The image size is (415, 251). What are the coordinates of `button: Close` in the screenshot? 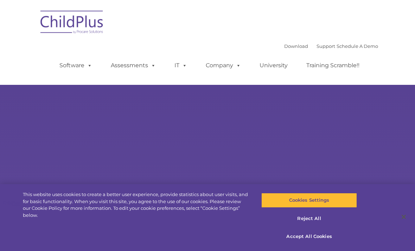 It's located at (404, 217).